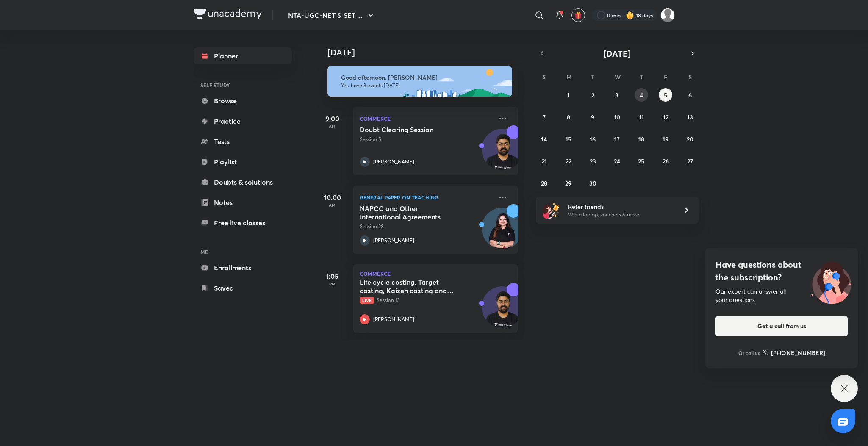  Describe the element at coordinates (781, 326) in the screenshot. I see `button: Get a call from us` at that location.